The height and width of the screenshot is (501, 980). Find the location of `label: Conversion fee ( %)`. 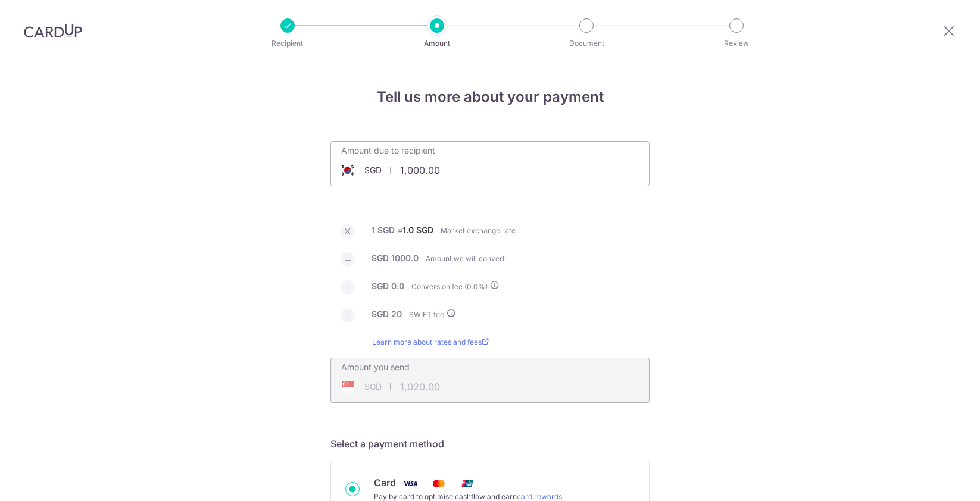

label: Conversion fee ( %) is located at coordinates (456, 287).